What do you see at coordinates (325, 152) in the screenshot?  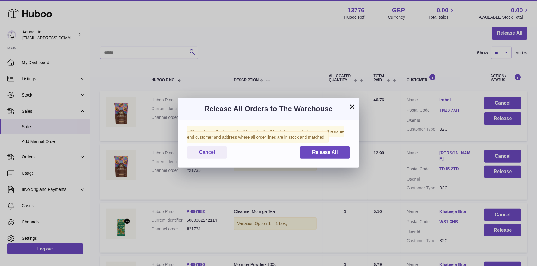 I see `button: Release All` at bounding box center [325, 152].